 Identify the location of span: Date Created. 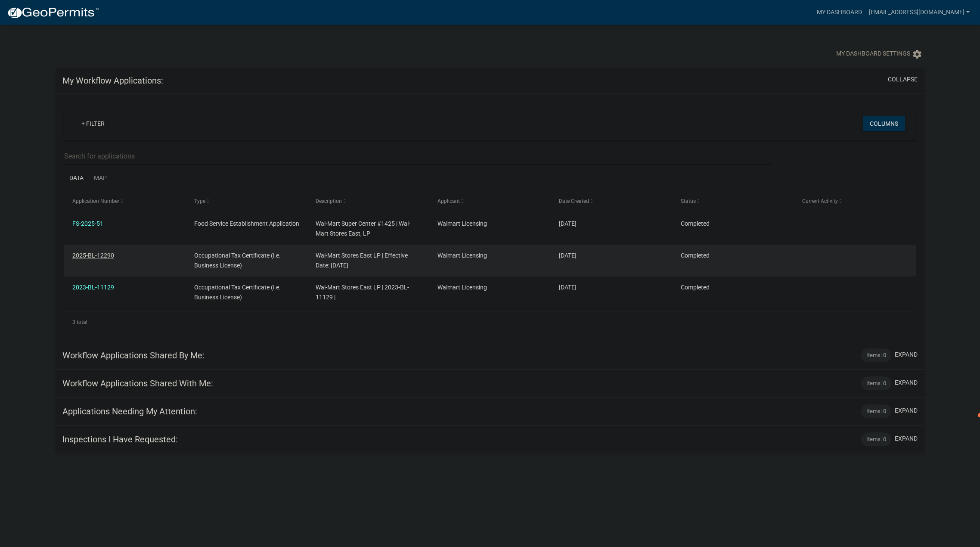
(574, 201).